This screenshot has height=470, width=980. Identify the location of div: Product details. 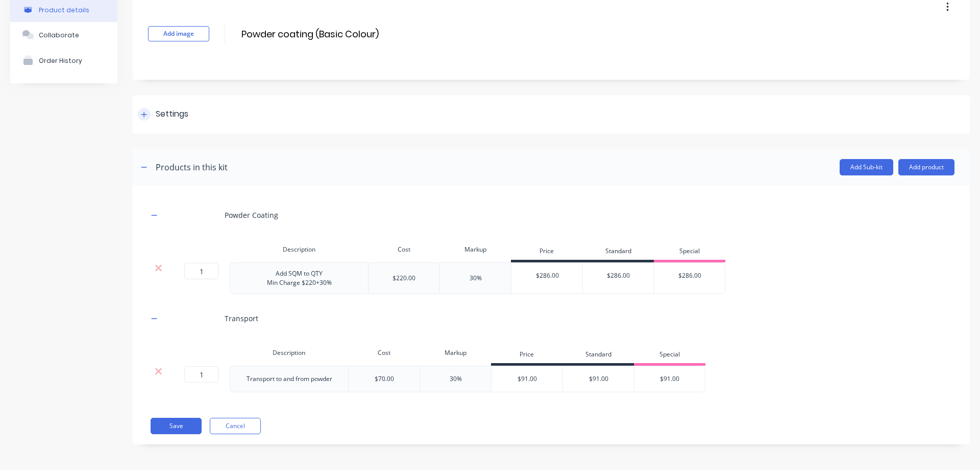
(64, 10).